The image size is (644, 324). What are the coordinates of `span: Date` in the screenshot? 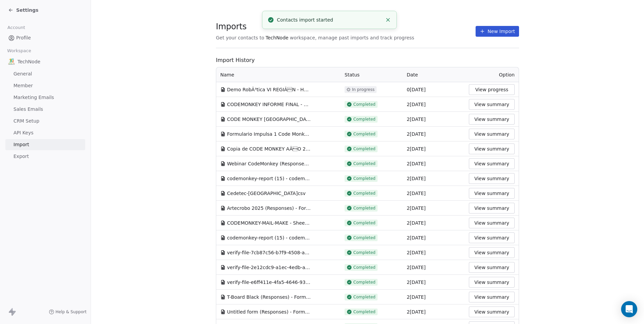 It's located at (412, 75).